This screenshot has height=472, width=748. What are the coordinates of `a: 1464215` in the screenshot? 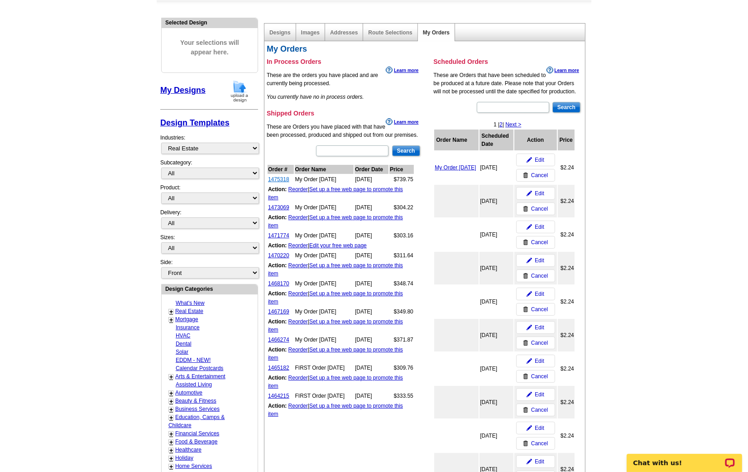 It's located at (278, 396).